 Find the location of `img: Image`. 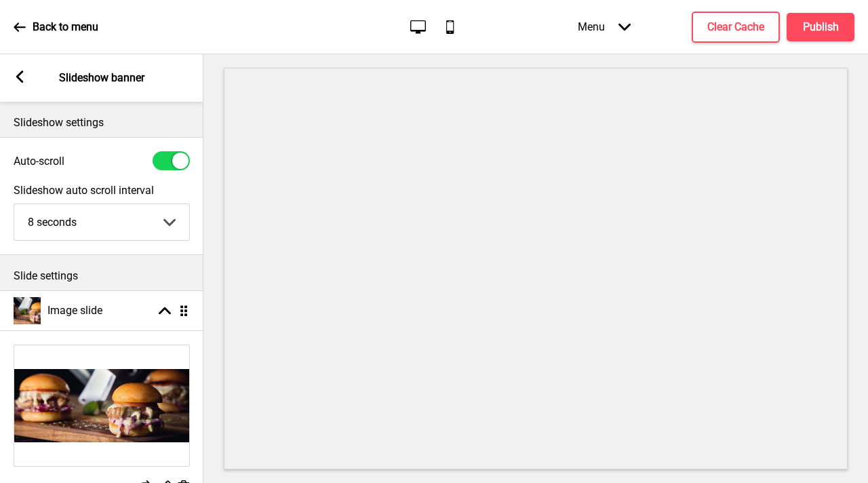

img: Image is located at coordinates (102, 406).